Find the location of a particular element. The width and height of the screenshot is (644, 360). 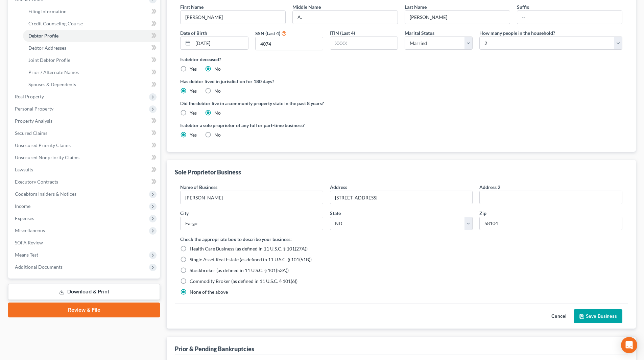

span: Miscellaneous is located at coordinates (29, 230).